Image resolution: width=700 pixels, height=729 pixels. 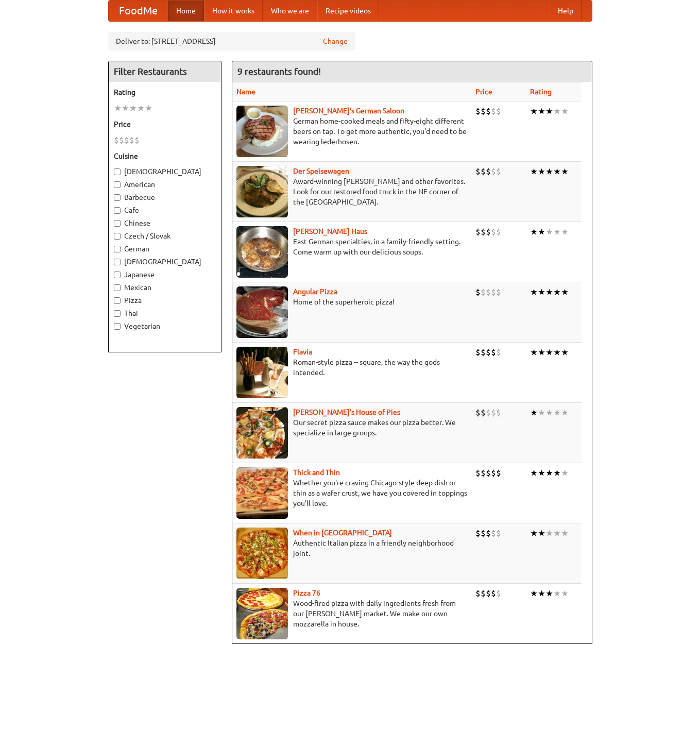 I want to click on a: Price, so click(x=484, y=92).